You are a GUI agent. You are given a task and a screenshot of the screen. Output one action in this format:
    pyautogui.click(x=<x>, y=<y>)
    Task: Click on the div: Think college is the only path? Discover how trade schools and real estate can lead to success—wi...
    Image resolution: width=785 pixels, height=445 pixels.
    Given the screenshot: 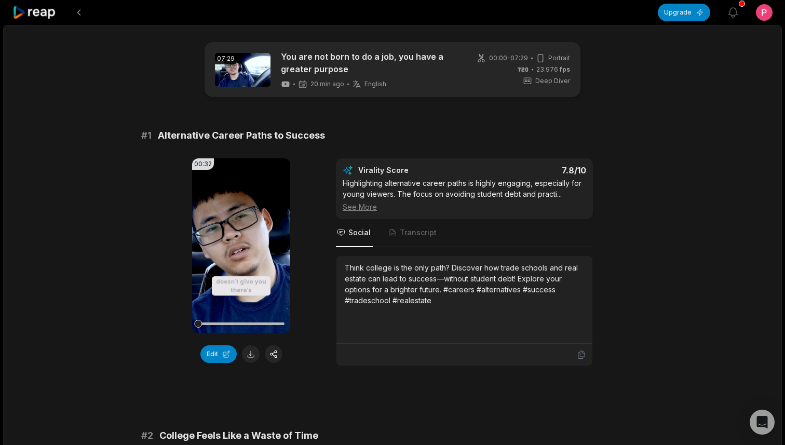 What is the action you would take?
    pyautogui.click(x=464, y=284)
    